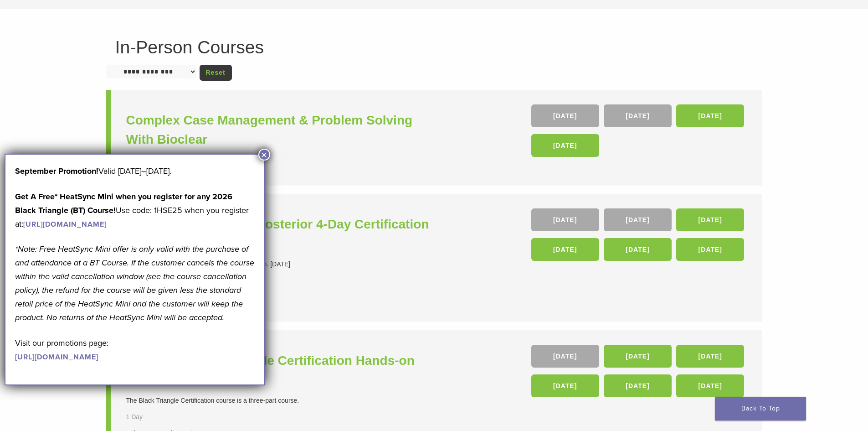 This screenshot has height=431, width=868. What do you see at coordinates (281, 400) in the screenshot?
I see `div: The Black Triangle Certification course is a three-part course.` at bounding box center [281, 400].